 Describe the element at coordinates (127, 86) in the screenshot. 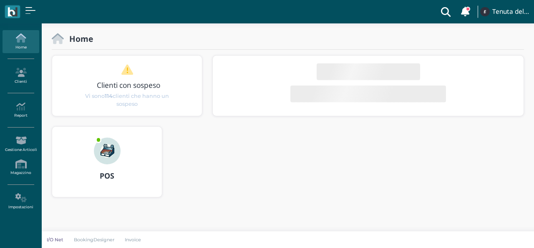

I see `div: 1 / 1` at that location.